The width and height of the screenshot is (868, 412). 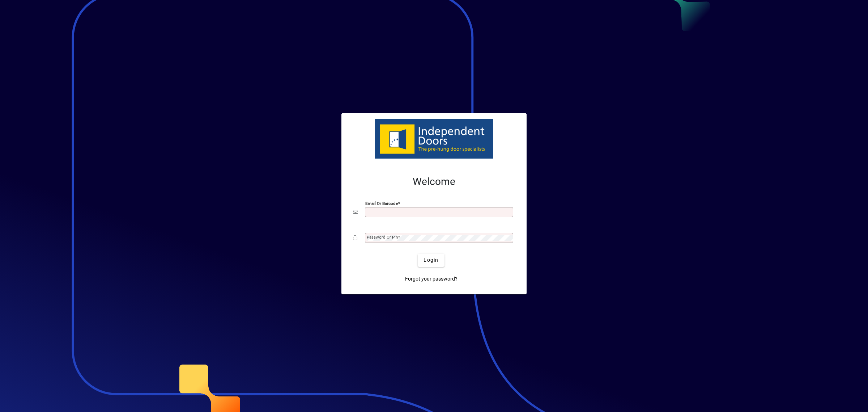 I want to click on a: Forgot your password?, so click(x=432, y=279).